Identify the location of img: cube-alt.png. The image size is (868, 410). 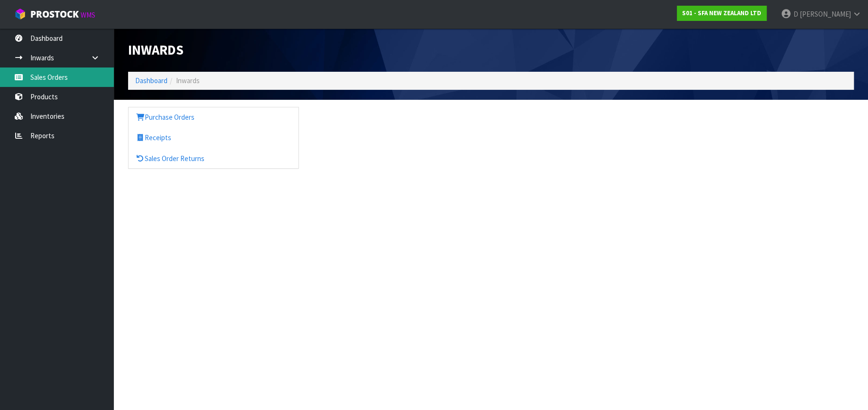
(20, 14).